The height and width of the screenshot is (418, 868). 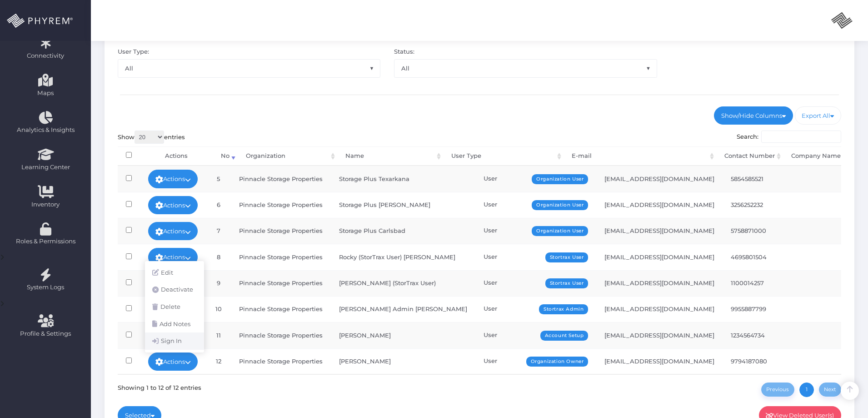 I want to click on a: Sign In, so click(x=174, y=341).